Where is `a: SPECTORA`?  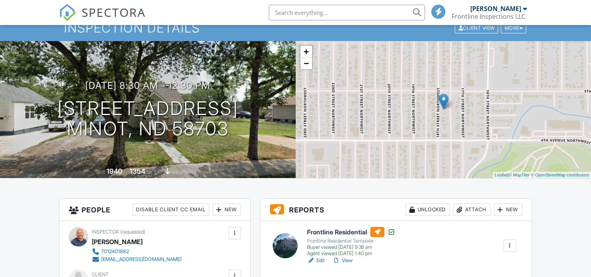
a: SPECTORA is located at coordinates (102, 19).